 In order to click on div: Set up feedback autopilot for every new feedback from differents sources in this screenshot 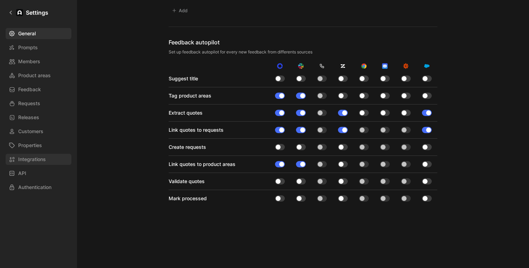, I will do `click(303, 52)`.